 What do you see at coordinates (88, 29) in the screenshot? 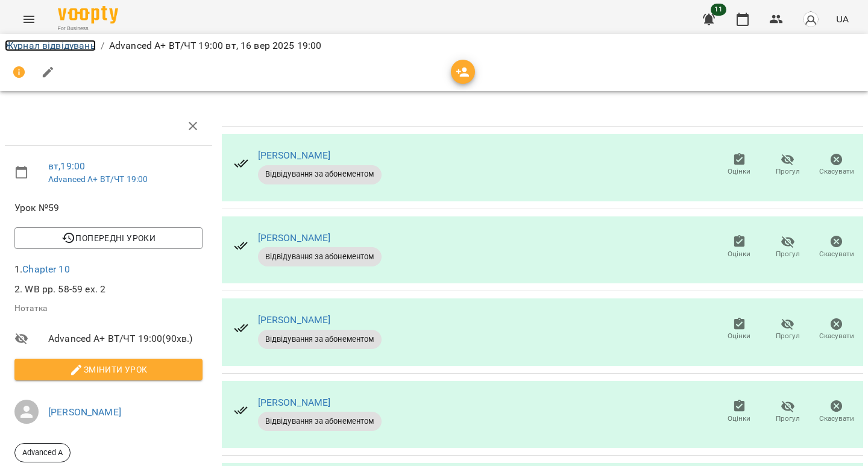
I see `span: For Business` at bounding box center [88, 29].